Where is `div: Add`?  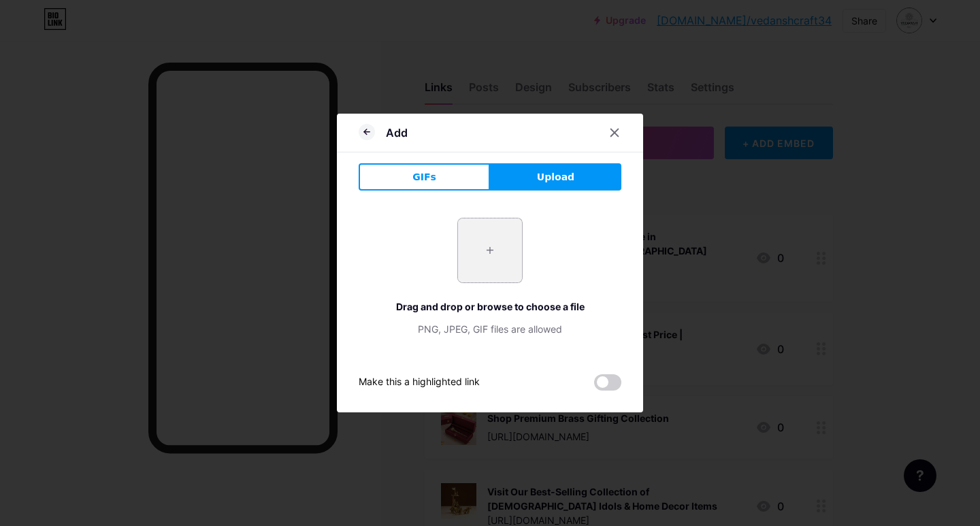 div: Add is located at coordinates (396, 132).